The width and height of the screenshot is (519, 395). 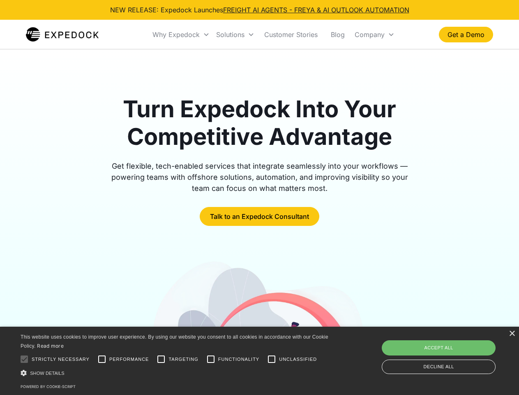 I want to click on div: Show details, so click(x=176, y=372).